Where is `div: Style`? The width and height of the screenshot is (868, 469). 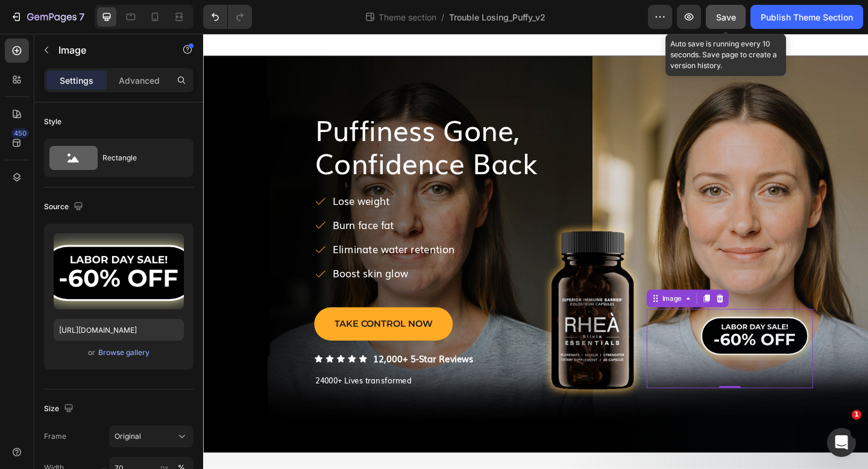 div: Style is located at coordinates (52, 122).